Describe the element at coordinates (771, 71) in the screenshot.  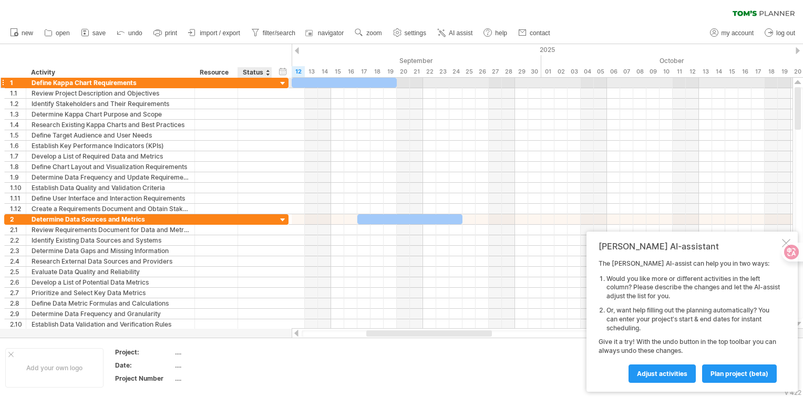
I see `div: Saturday, 18 October 2025` at that location.